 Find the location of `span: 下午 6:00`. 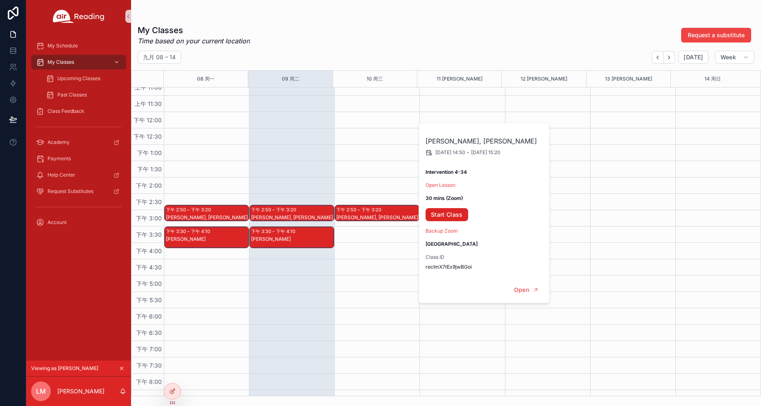

span: 下午 6:00 is located at coordinates (149, 316).